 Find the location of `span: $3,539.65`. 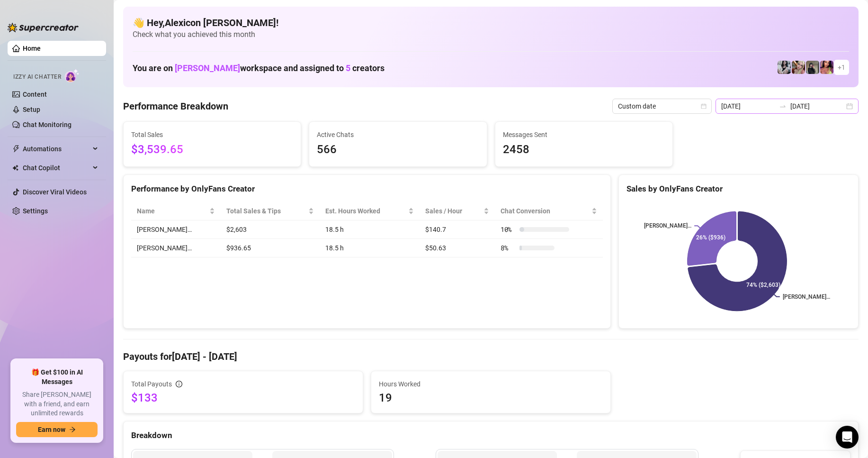

span: $3,539.65 is located at coordinates (212, 150).